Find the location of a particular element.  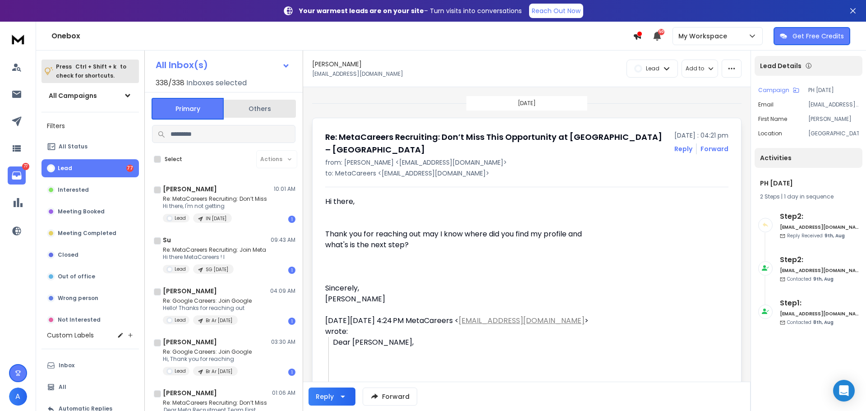

span: Ctrl + Shift + k is located at coordinates (96, 66).